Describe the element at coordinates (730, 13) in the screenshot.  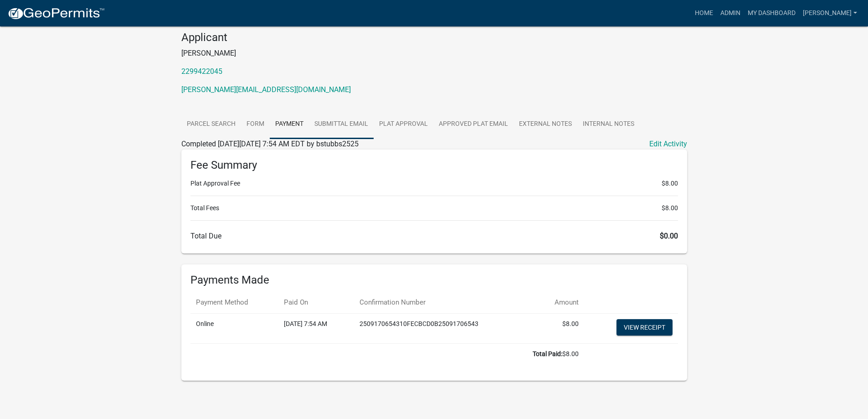
I see `a: Admin` at that location.